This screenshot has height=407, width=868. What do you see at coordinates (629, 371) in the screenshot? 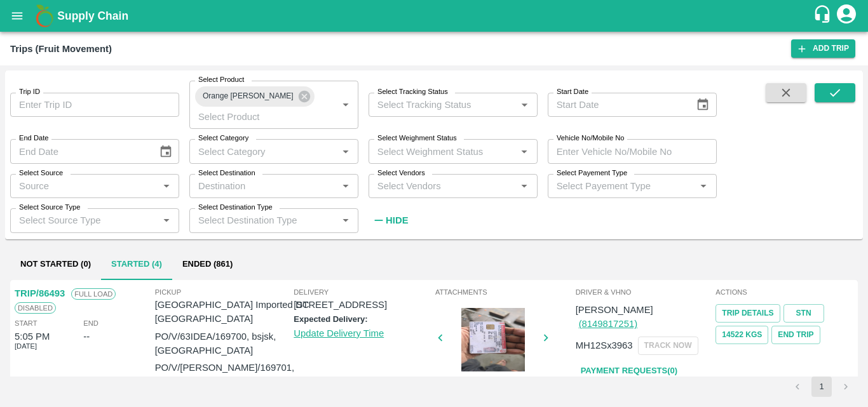
I see `a: Payment Requests(0)` at bounding box center [629, 371].